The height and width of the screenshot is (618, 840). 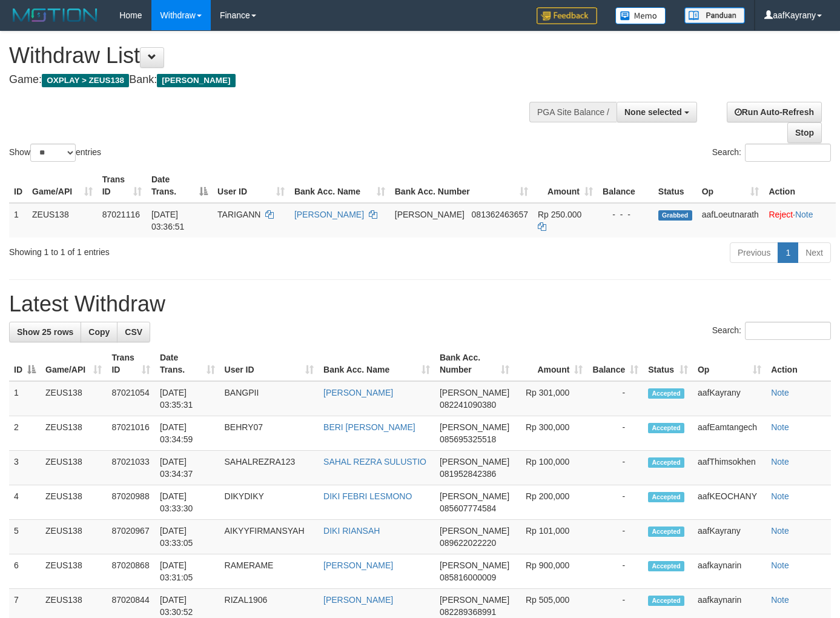 I want to click on td: aafLoeutnarath, so click(x=731, y=220).